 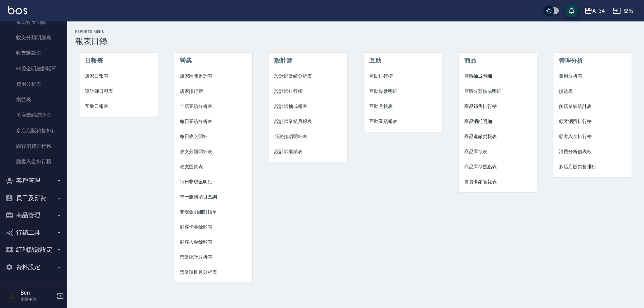 What do you see at coordinates (498, 76) in the screenshot?
I see `a: 店販抽成明細` at bounding box center [498, 76].